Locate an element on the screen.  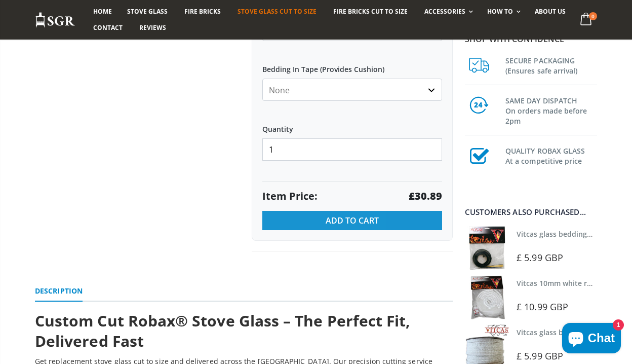
a: Stove Glass is located at coordinates (148, 11).